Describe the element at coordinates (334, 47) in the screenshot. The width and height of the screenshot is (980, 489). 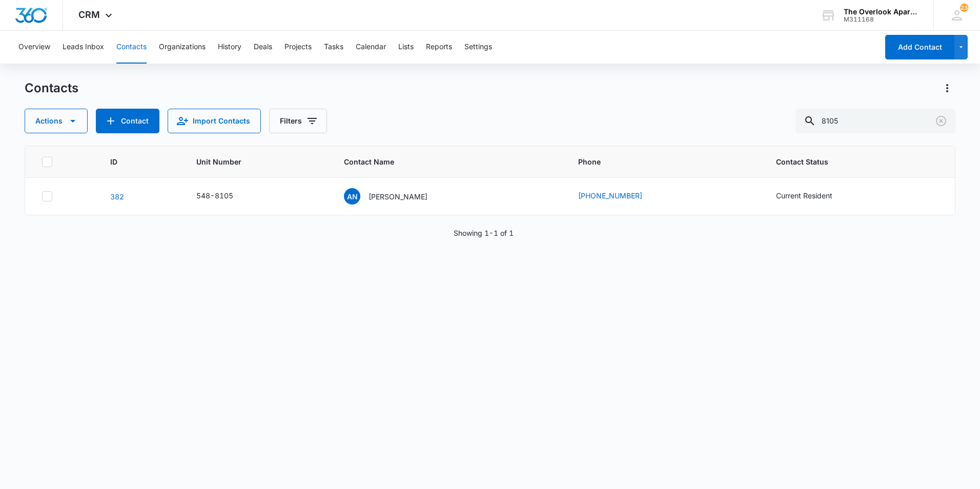
I see `button: Tasks` at that location.